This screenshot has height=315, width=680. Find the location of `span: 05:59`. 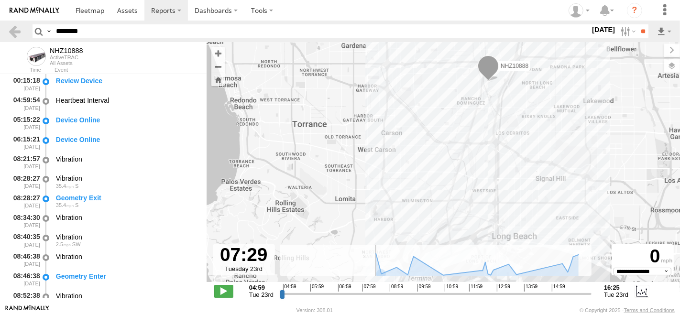

span: 05:59 is located at coordinates (317, 288).